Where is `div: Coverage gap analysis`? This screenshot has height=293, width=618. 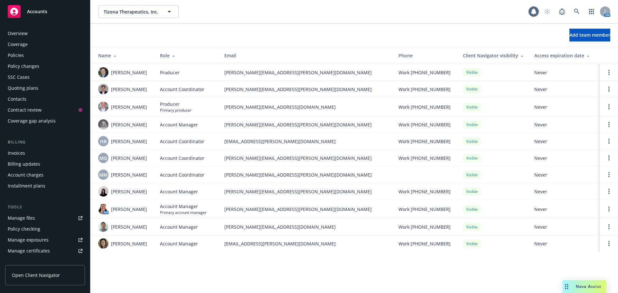
div: Coverage gap analysis is located at coordinates (32, 121).